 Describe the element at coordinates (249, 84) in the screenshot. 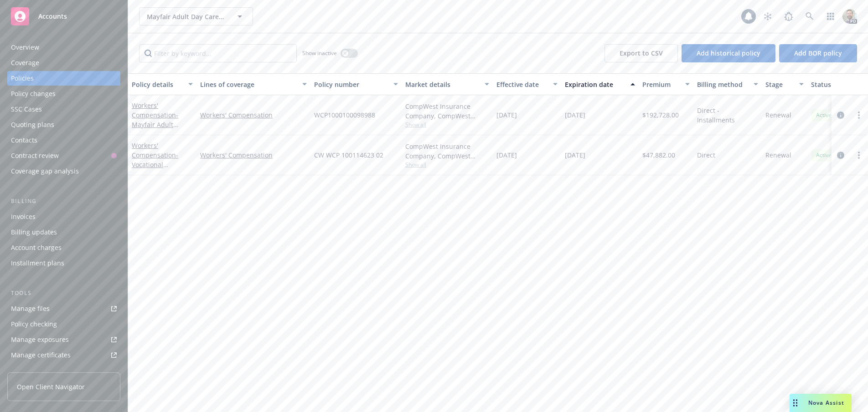

I see `div: Lines of coverage` at that location.